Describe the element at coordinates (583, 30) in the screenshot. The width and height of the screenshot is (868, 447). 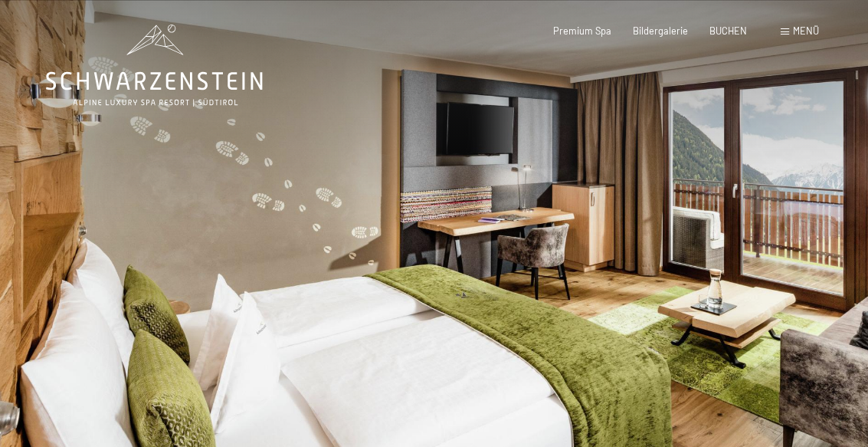
I see `a: Premium Spa` at that location.